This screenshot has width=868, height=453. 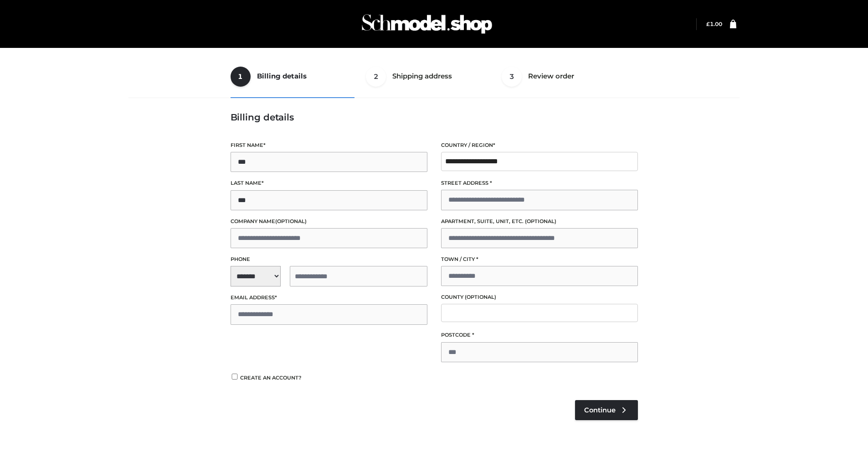 What do you see at coordinates (329, 259) in the screenshot?
I see `label: Phone` at bounding box center [329, 259].